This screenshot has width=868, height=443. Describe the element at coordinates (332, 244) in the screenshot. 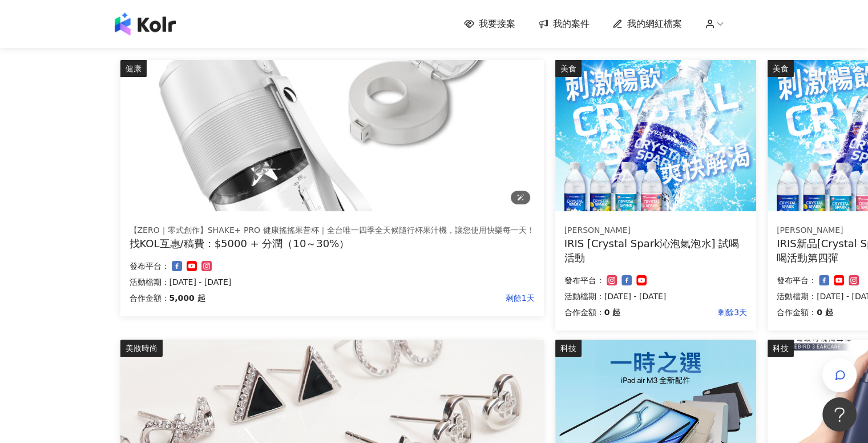

I see `div: 找KOL互惠/稿費：$5000 + 分潤（10～30%）` at that location.